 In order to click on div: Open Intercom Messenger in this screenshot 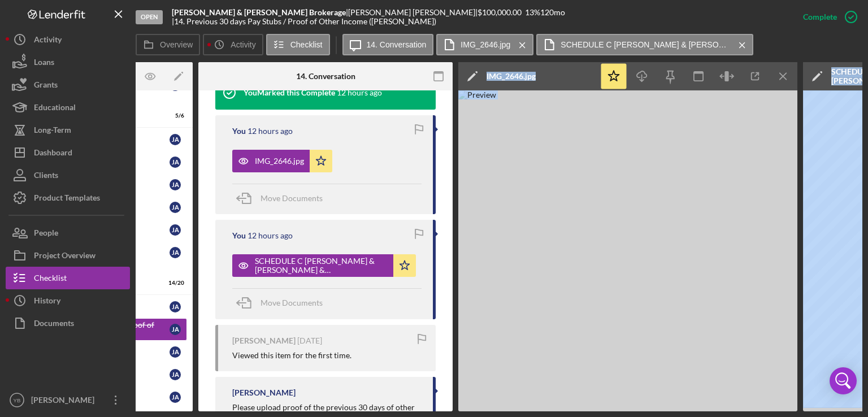, I will do `click(844, 381)`.